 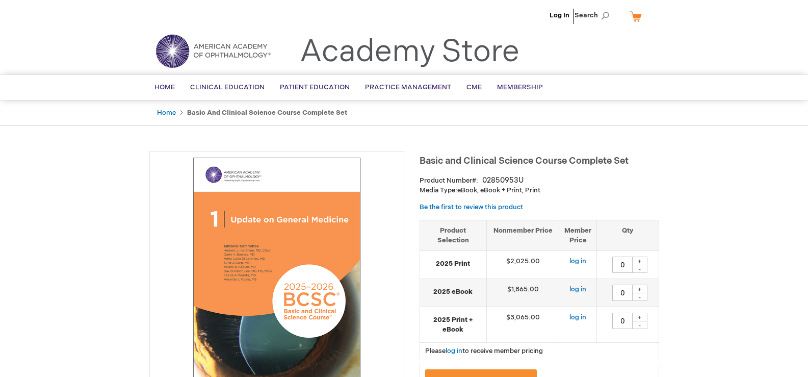 I want to click on span: Clinical Education, so click(x=227, y=87).